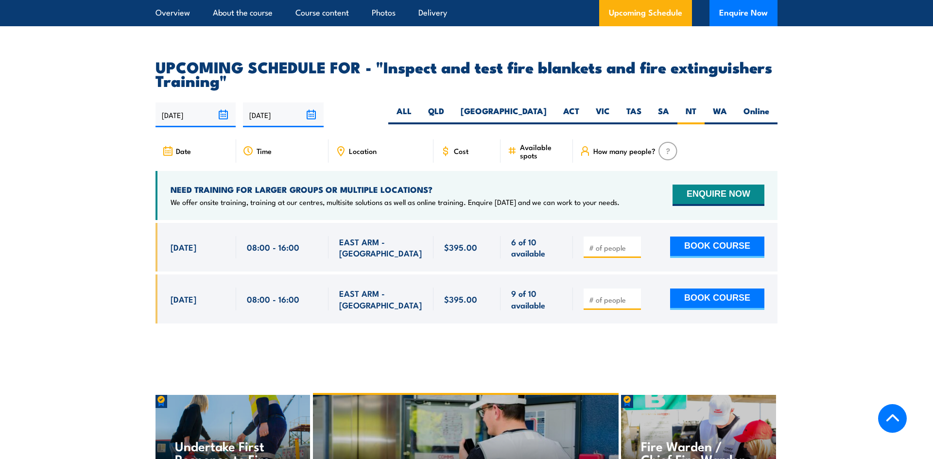 This screenshot has width=933, height=459. What do you see at coordinates (720, 115) in the screenshot?
I see `label: WA` at bounding box center [720, 115].